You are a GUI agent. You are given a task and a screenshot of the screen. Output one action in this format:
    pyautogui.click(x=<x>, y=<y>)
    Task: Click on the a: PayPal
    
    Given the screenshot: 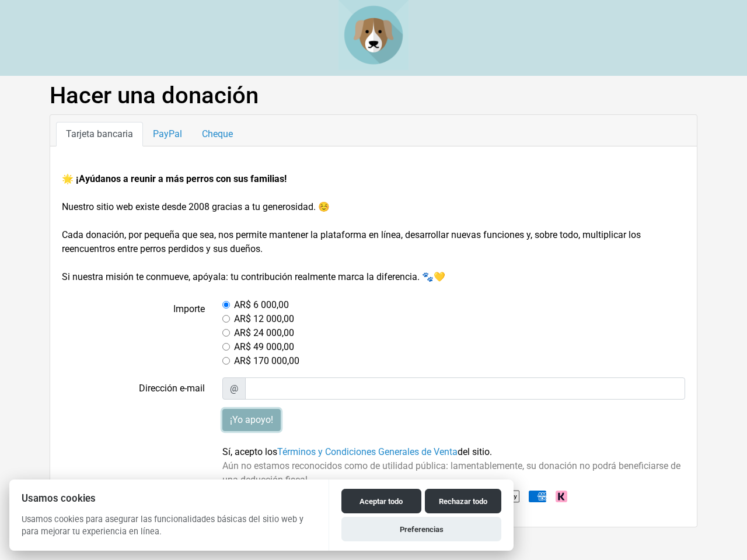 What is the action you would take?
    pyautogui.click(x=167, y=134)
    